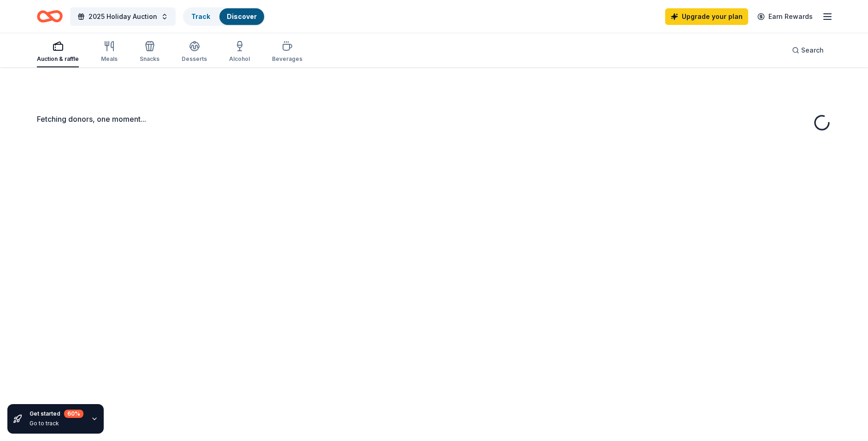  Describe the element at coordinates (434, 119) in the screenshot. I see `div: Fetching donors, one moment...` at that location.